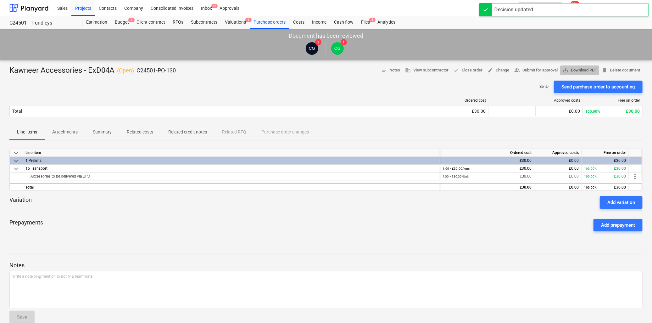  What do you see at coordinates (372, 20) in the screenshot?
I see `span: 5` at bounding box center [372, 20].